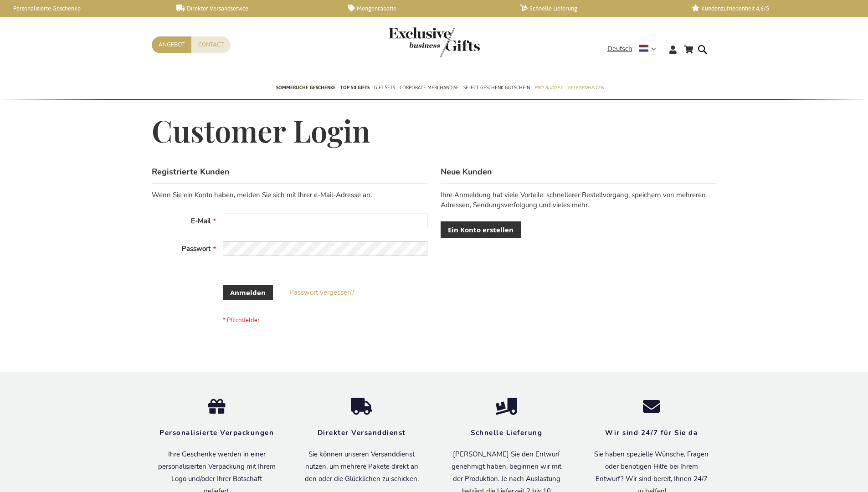 This screenshot has height=492, width=868. Describe the element at coordinates (255, 8) in the screenshot. I see `a: Direkter Versandservice` at that location.